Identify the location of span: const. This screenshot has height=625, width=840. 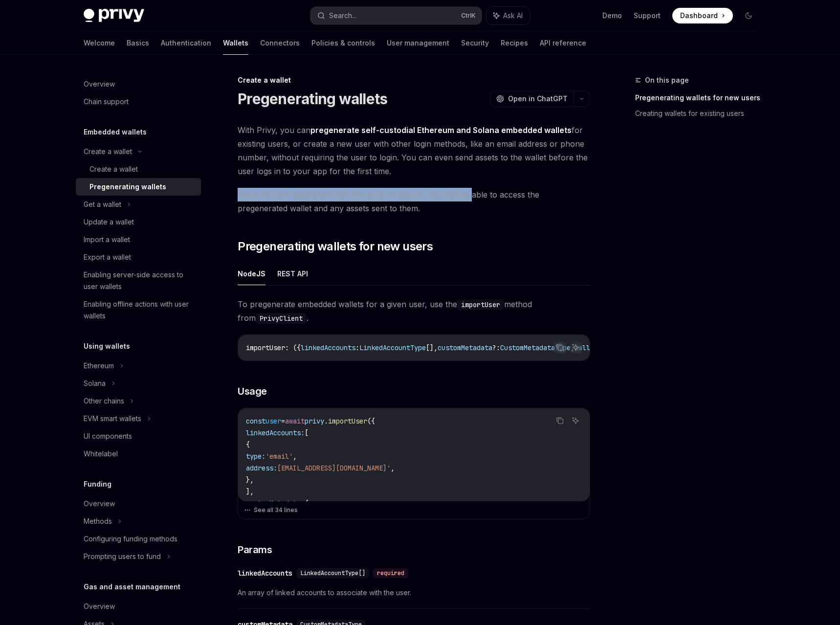
(256, 421).